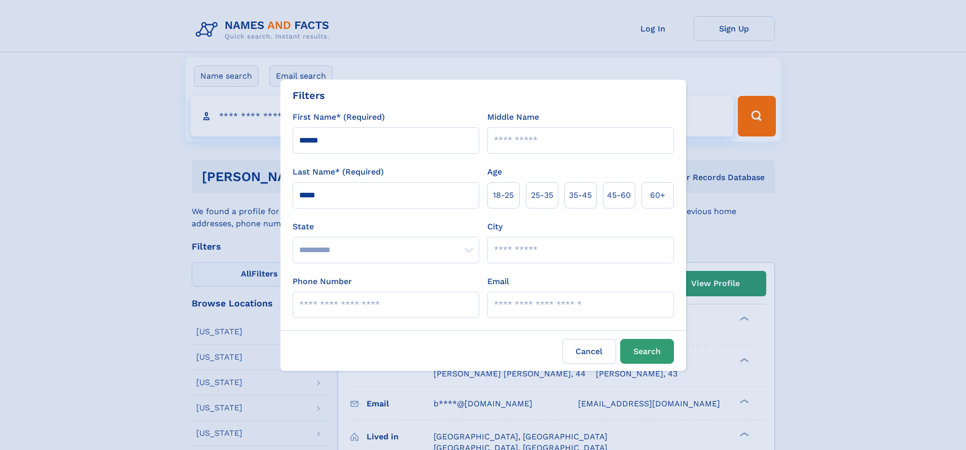 The height and width of the screenshot is (450, 966). What do you see at coordinates (386, 227) in the screenshot?
I see `label: State` at bounding box center [386, 227].